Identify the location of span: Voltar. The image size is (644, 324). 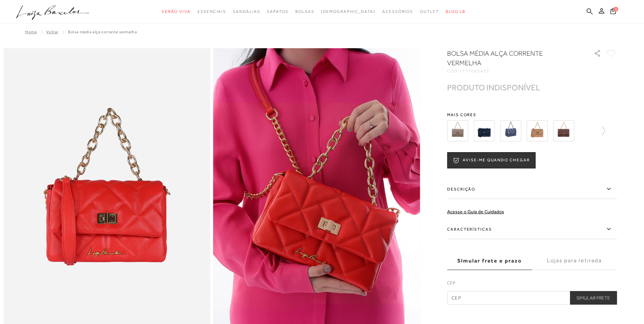
(52, 32).